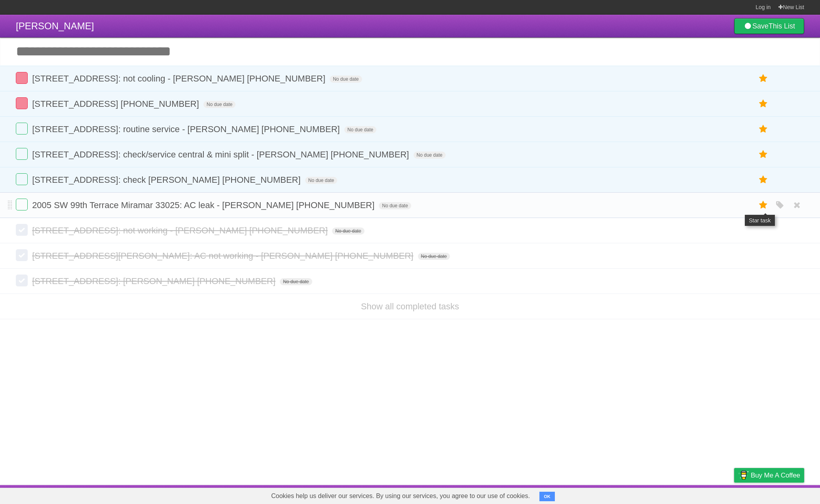 This screenshot has height=504, width=820. What do you see at coordinates (781, 26) in the screenshot?
I see `b: This List` at bounding box center [781, 26].